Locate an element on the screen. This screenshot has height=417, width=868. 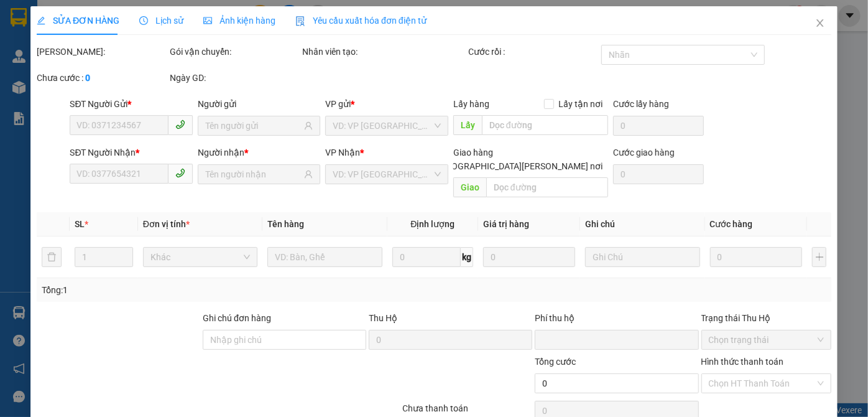
input: Ghi chú đơn hàng is located at coordinates (284, 339).